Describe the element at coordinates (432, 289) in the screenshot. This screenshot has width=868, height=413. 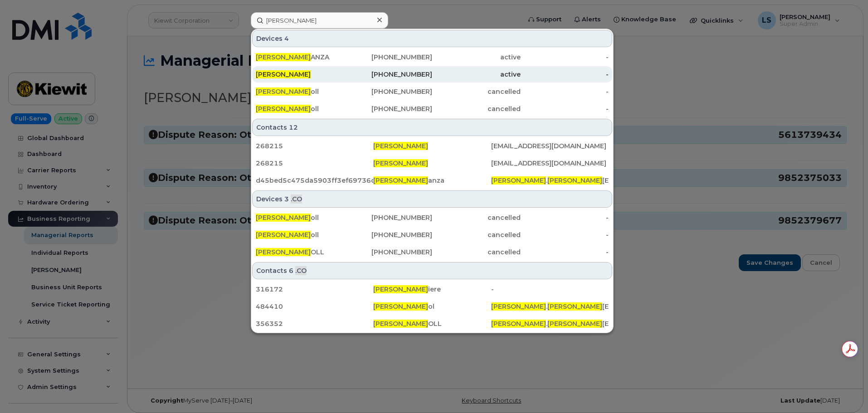
I see `div: iere` at that location.